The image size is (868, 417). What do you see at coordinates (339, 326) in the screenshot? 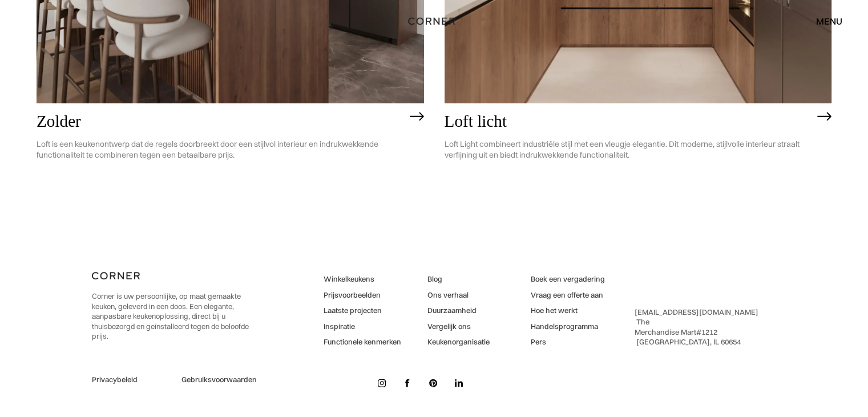
I see `font: Inspiratie` at bounding box center [339, 326].